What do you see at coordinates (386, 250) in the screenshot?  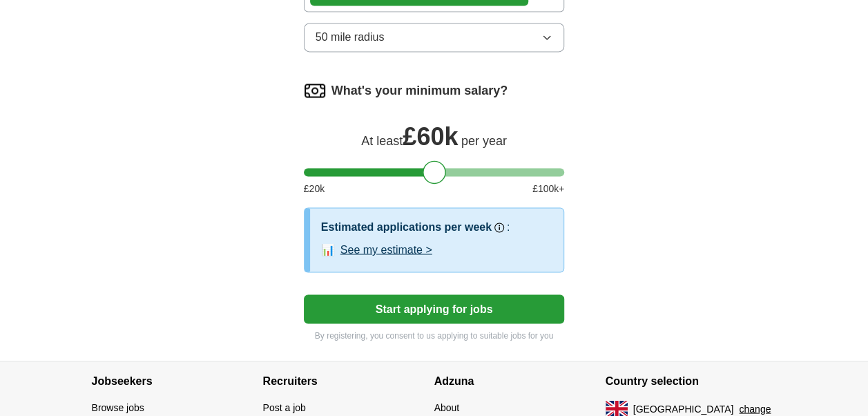 I see `button: See my estimate >` at bounding box center [386, 250].